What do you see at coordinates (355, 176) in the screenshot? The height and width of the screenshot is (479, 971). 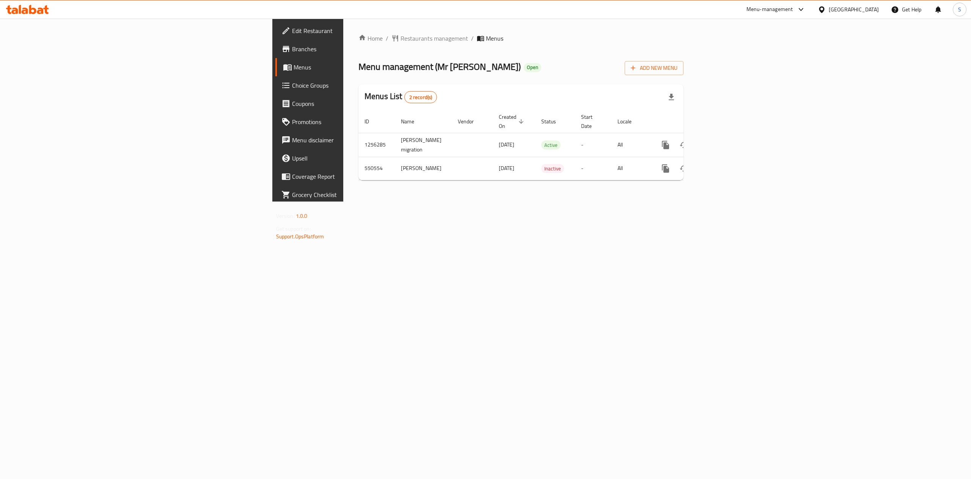 I see `a: Coverage Report` at bounding box center [355, 176].